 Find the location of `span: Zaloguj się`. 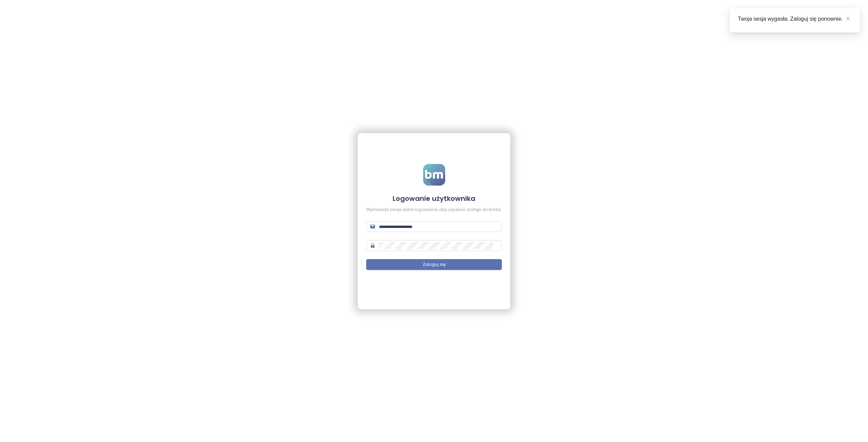

span: Zaloguj się is located at coordinates (434, 264).